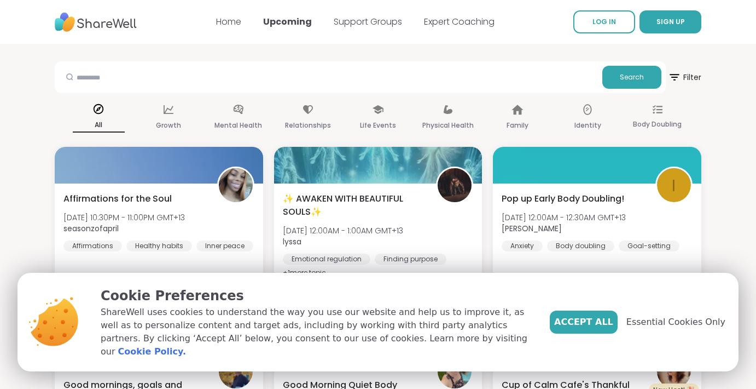 The image size is (756, 389). I want to click on button: SIGN UP, so click(670, 22).